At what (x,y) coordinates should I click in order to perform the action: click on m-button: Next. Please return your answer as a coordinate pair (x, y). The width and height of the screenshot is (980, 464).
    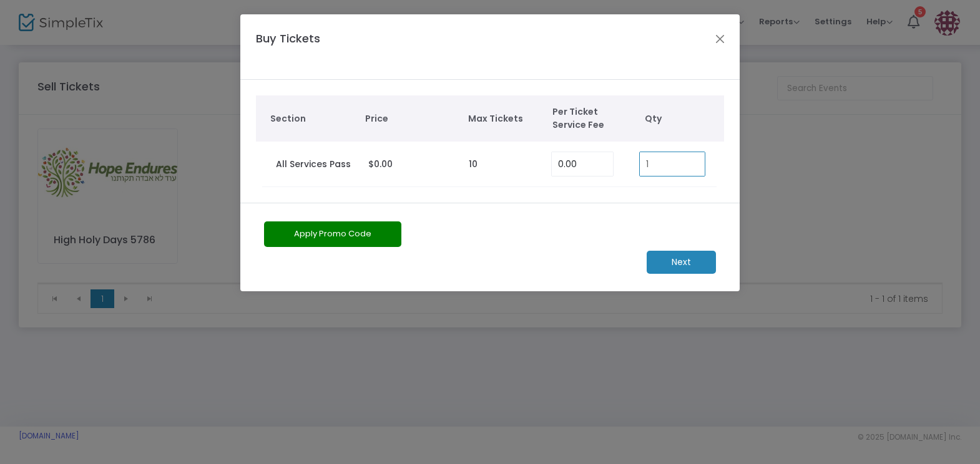
    Looking at the image, I should click on (681, 262).